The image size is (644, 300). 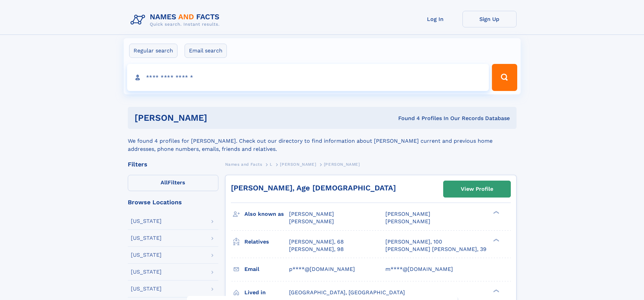 What do you see at coordinates (267, 293) in the screenshot?
I see `h3: Lived in` at bounding box center [267, 293].